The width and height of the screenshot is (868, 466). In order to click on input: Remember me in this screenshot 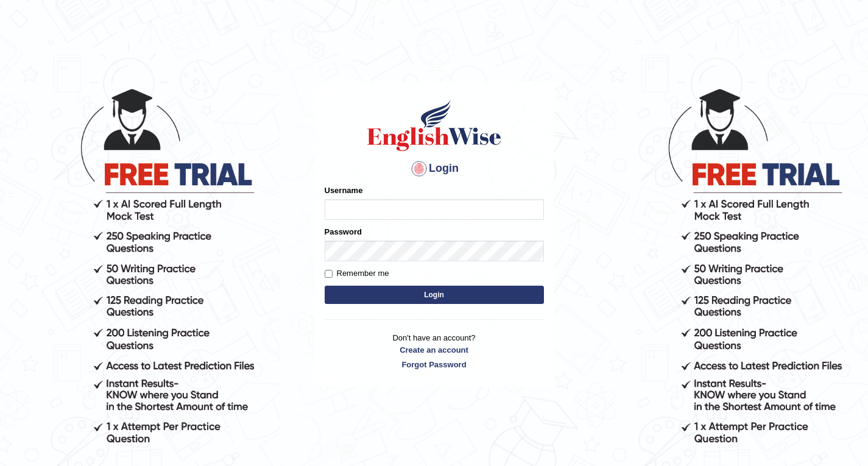, I will do `click(328, 273)`.